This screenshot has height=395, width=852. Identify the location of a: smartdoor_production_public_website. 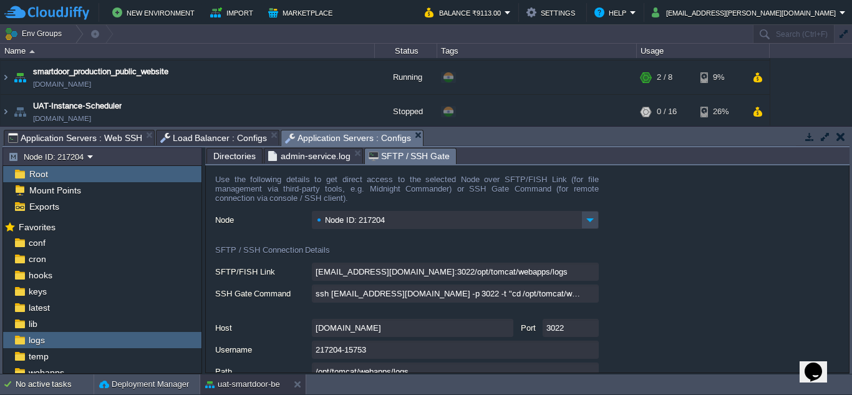
(100, 72).